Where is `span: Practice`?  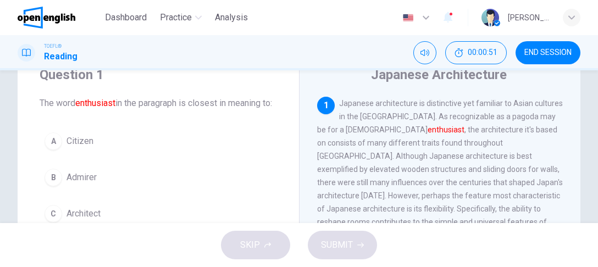 span: Practice is located at coordinates (176, 18).